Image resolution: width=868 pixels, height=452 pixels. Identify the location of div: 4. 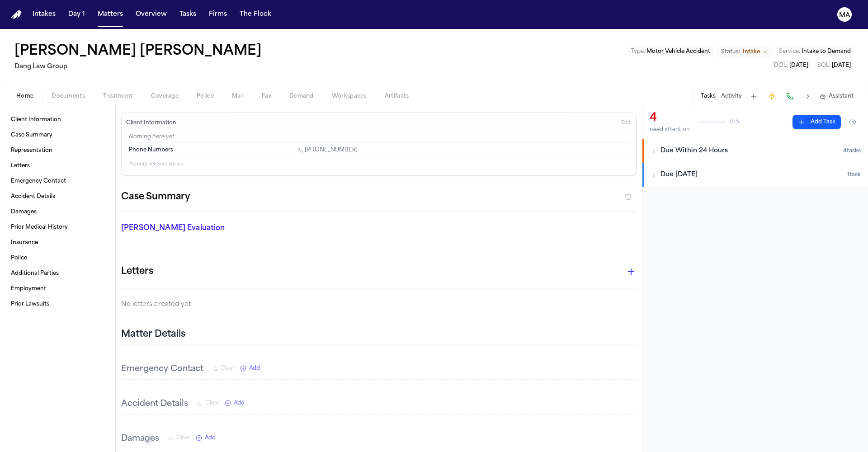
(670, 118).